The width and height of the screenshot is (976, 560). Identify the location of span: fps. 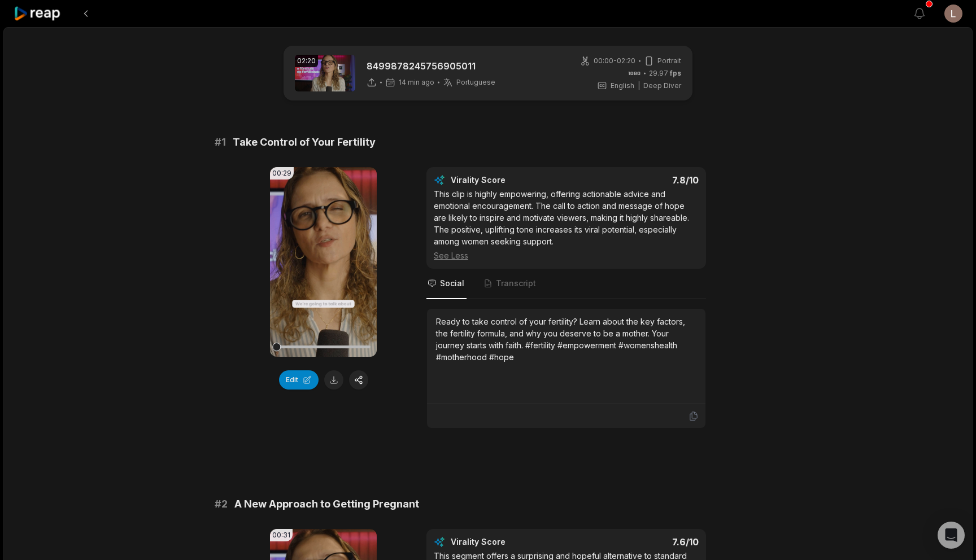
(675, 73).